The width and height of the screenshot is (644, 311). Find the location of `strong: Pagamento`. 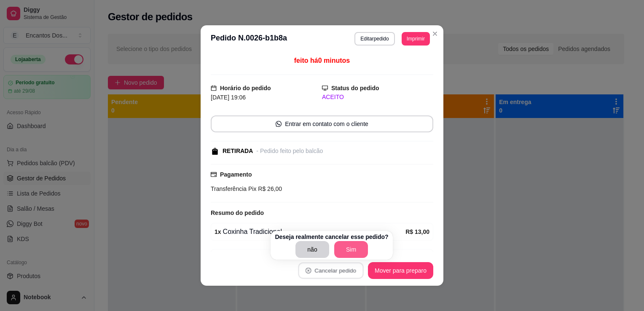

strong: Pagamento is located at coordinates (236, 174).